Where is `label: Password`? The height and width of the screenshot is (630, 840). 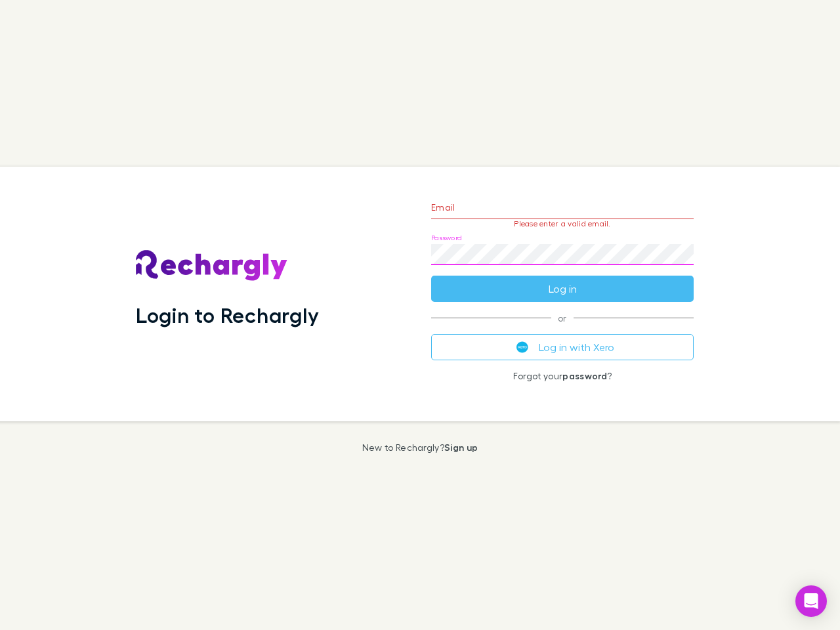 label: Password is located at coordinates (446, 237).